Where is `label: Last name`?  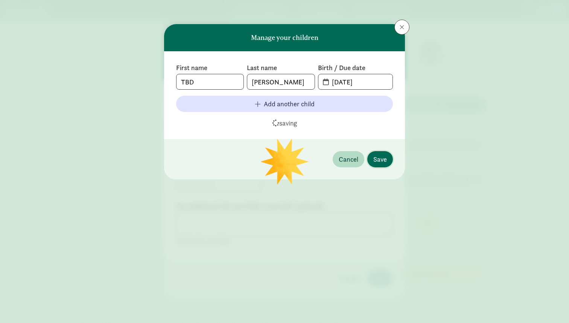 label: Last name is located at coordinates (281, 68).